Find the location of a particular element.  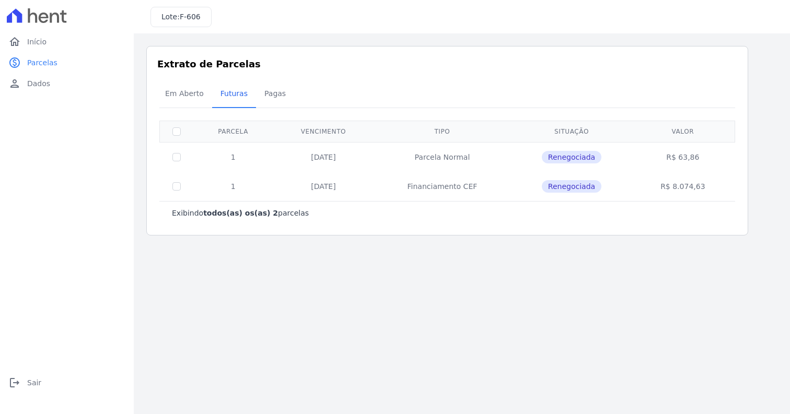

th: Vencimento is located at coordinates (323, 131).